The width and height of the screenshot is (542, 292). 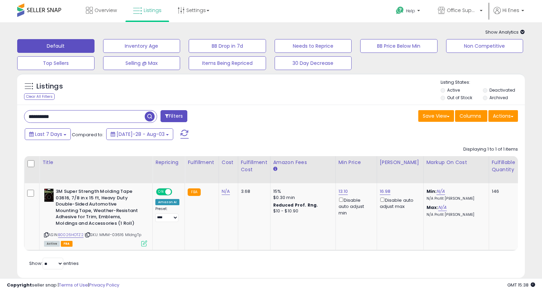 What do you see at coordinates (302, 192) in the screenshot?
I see `div: 15%` at bounding box center [302, 192].